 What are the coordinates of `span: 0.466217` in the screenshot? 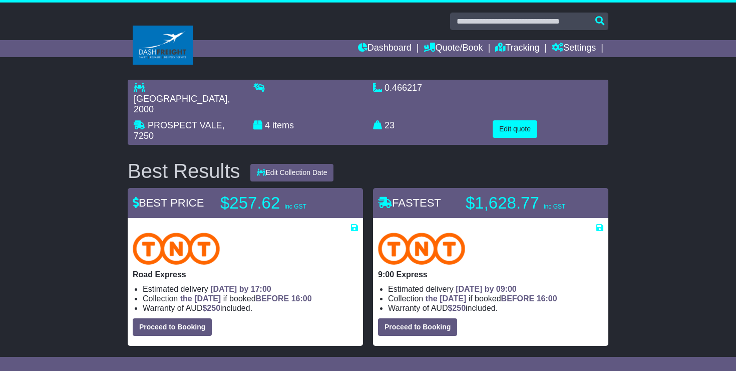 It's located at (403, 88).